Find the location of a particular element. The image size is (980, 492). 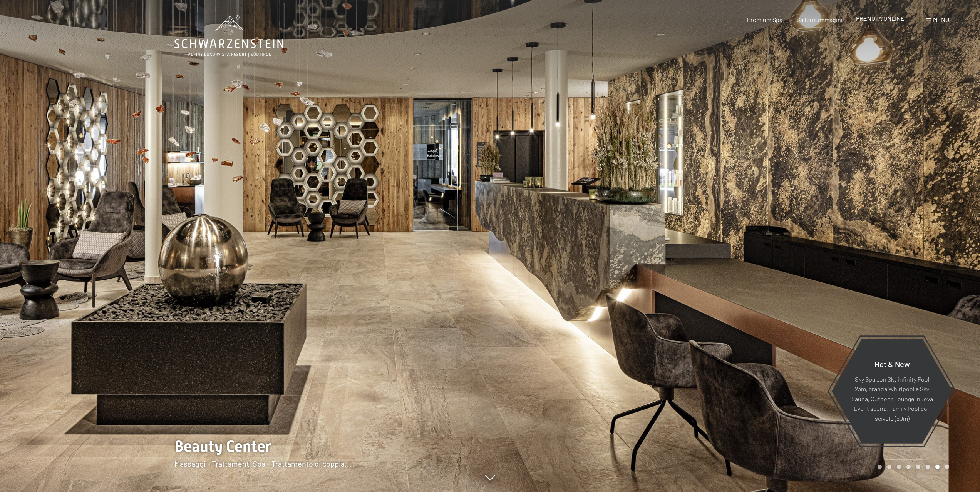

span: PRENOTA ONLINE is located at coordinates (880, 18).